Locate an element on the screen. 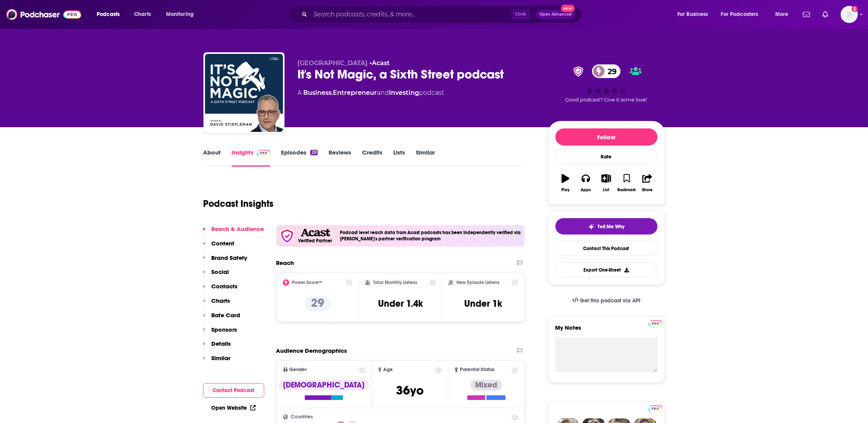 The height and width of the screenshot is (423, 868). p: Content is located at coordinates (223, 243).